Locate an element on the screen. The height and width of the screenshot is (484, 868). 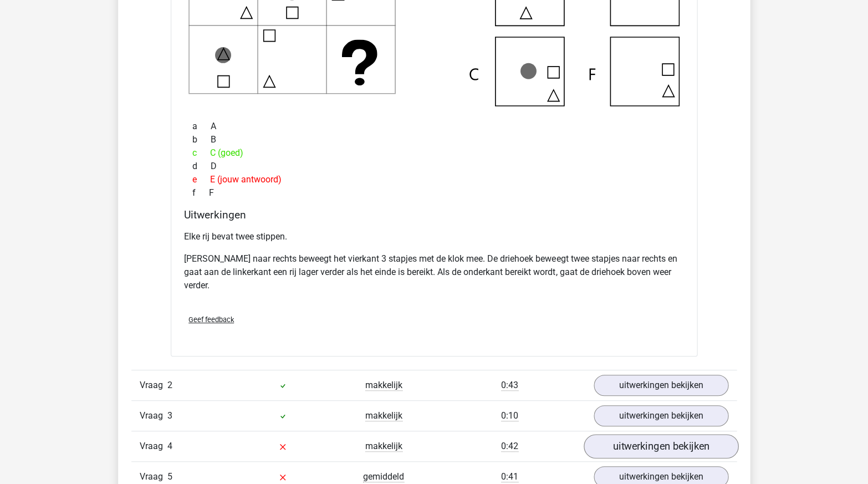
span: 4 is located at coordinates (170, 446).